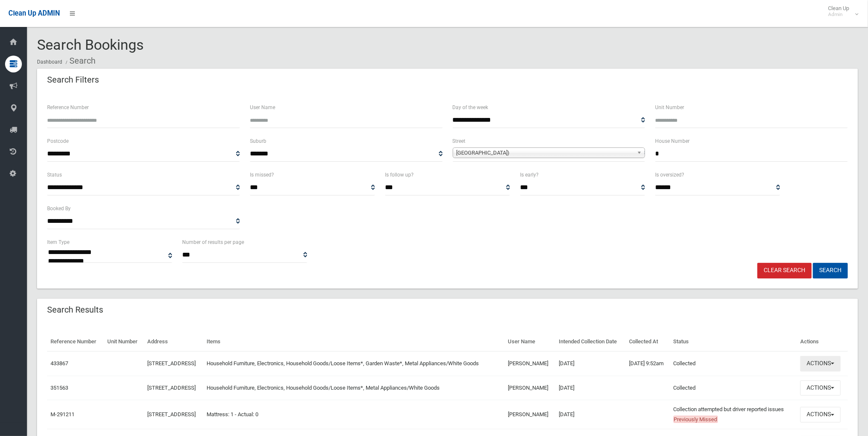 This screenshot has width=868, height=436. I want to click on small: Admin, so click(838, 14).